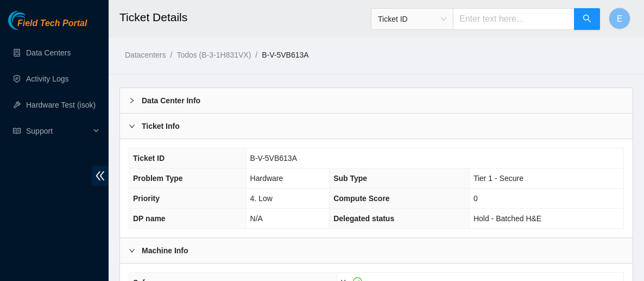 The width and height of the screenshot is (644, 281). What do you see at coordinates (507, 219) in the screenshot?
I see `span: Hold - Batched H&E` at bounding box center [507, 219].